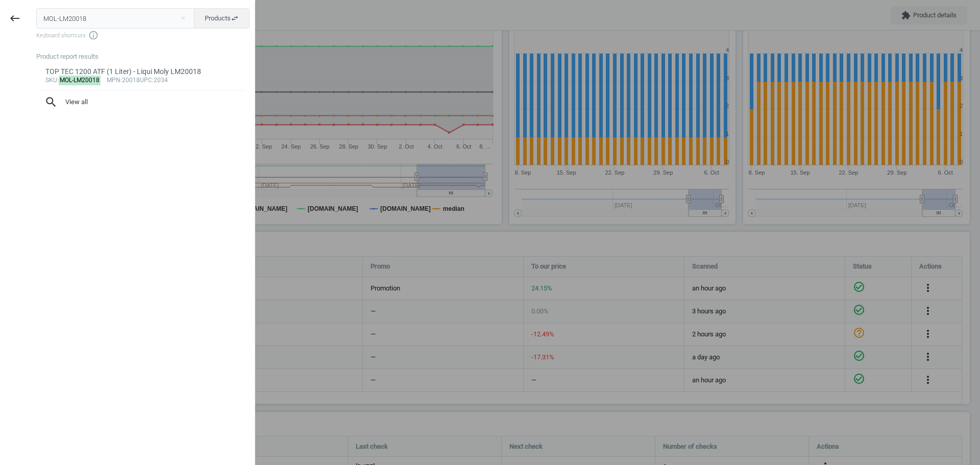  Describe the element at coordinates (93, 35) in the screenshot. I see `i: info_outline` at that location.